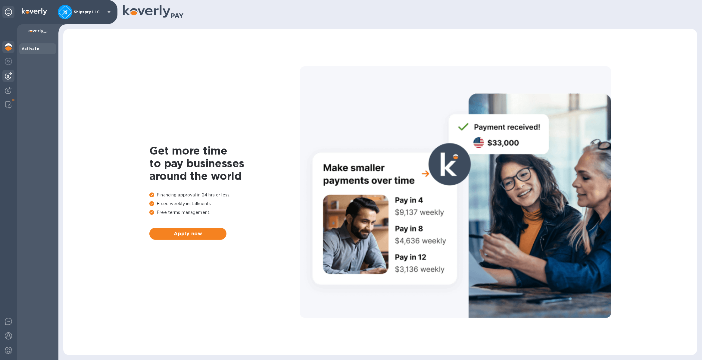  I want to click on p: Free terms management., so click(225, 212).